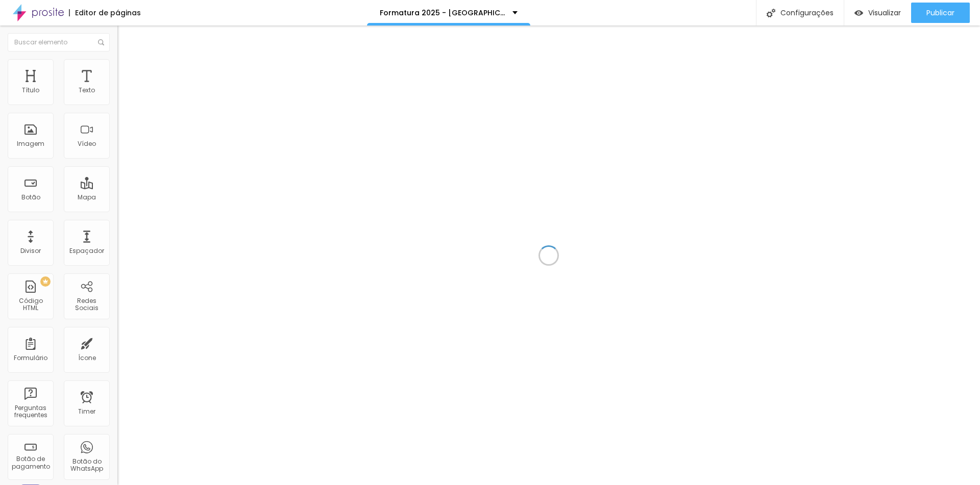  Describe the element at coordinates (87, 412) in the screenshot. I see `div: Timer` at that location.